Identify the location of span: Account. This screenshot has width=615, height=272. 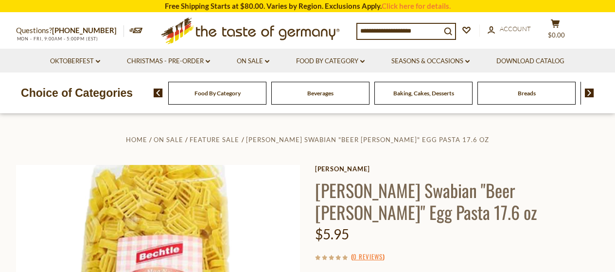
(515, 29).